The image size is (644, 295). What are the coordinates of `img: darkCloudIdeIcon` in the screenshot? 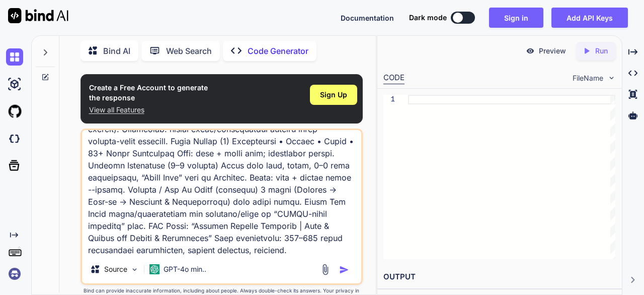 It's located at (14, 138).